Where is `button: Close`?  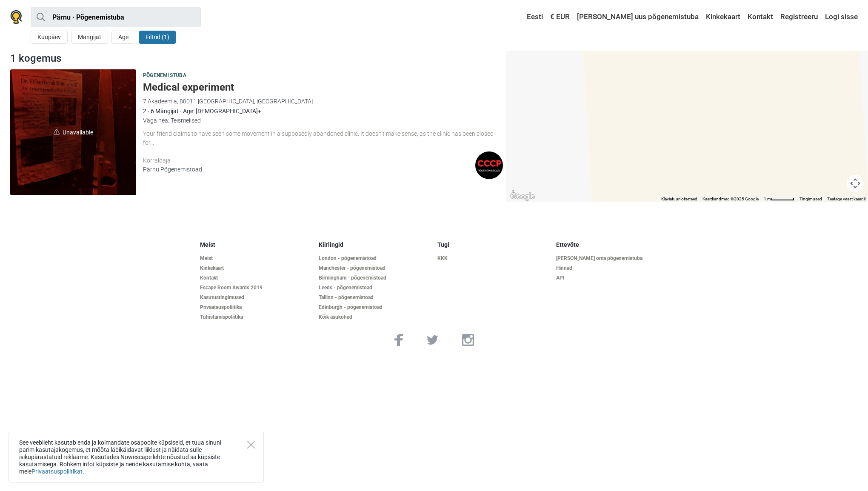 button: Close is located at coordinates (251, 445).